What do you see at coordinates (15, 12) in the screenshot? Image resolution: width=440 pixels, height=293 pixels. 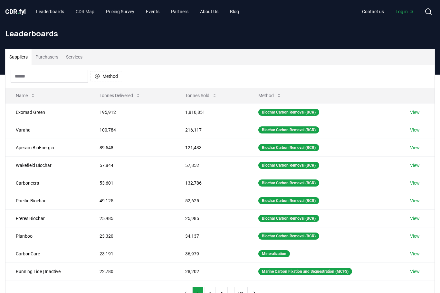 I see `a: CDR.fyi` at bounding box center [15, 12].